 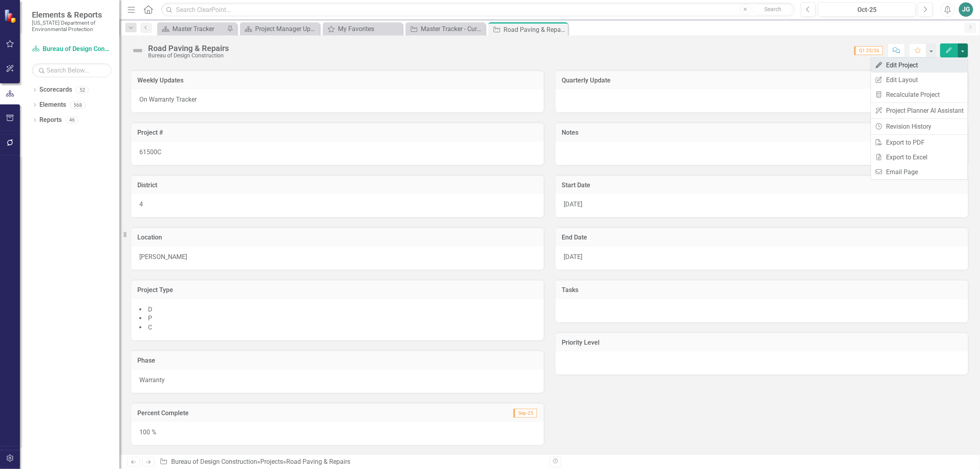 What do you see at coordinates (919, 95) in the screenshot?
I see `a: Recalculate Project` at bounding box center [919, 95].